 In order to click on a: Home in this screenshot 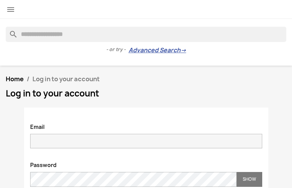, I will do `click(14, 79)`.